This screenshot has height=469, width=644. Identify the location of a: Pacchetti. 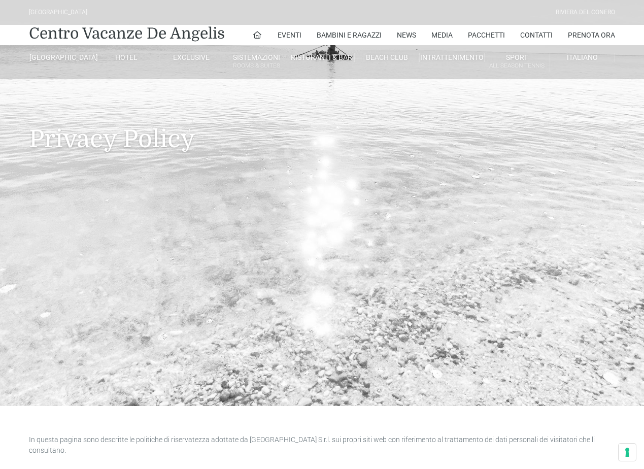
(486, 35).